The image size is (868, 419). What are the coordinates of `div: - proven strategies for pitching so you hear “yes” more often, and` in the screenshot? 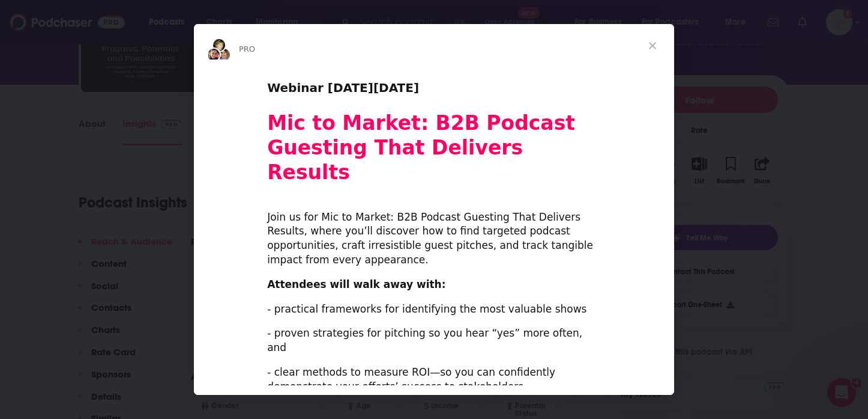 It's located at (434, 340).